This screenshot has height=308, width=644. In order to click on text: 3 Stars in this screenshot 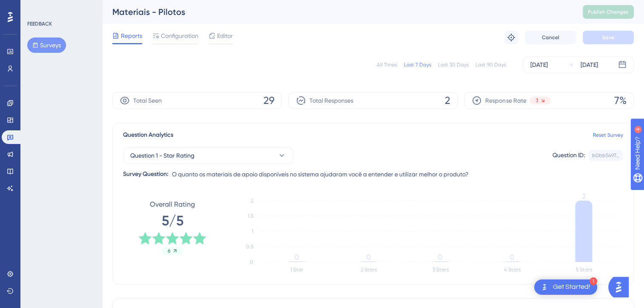, I will do `click(441, 269)`.